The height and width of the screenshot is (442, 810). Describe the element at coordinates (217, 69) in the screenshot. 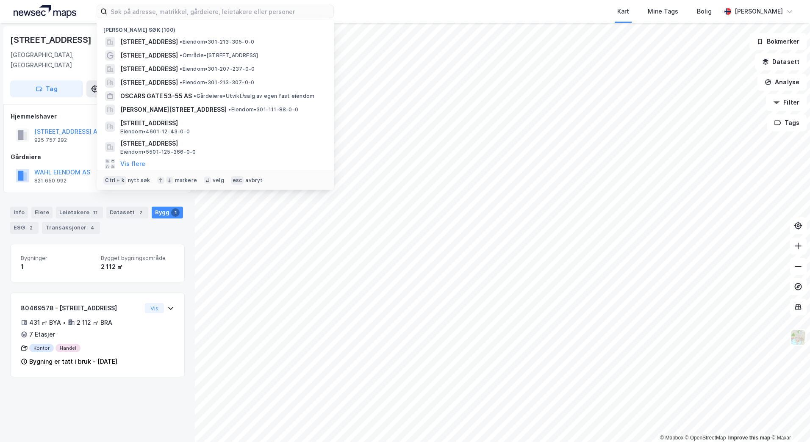

I see `span: Eiendom • 301-207-237-0-0` at that location.